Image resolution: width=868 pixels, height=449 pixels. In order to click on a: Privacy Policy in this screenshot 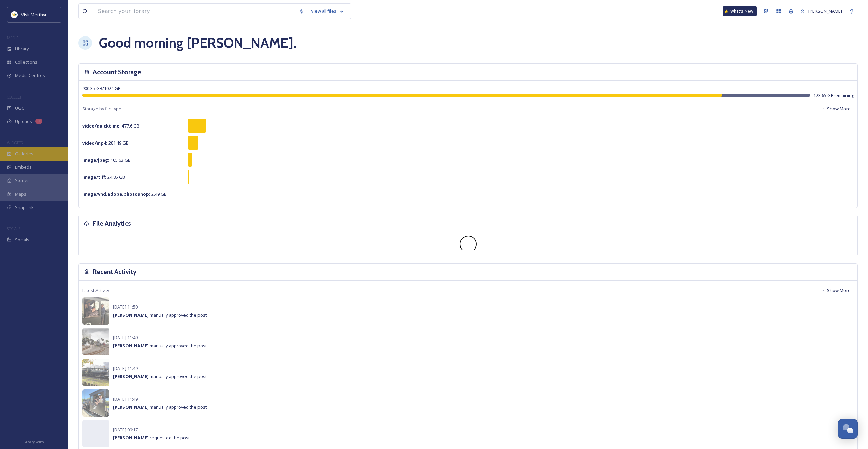, I will do `click(34, 442)`.